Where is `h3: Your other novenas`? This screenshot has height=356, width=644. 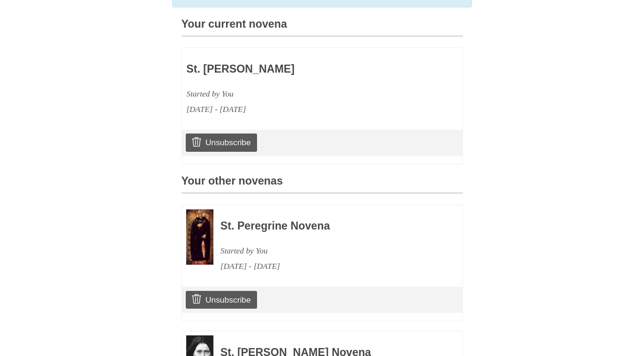 h3: Your other novenas is located at coordinates (322, 184).